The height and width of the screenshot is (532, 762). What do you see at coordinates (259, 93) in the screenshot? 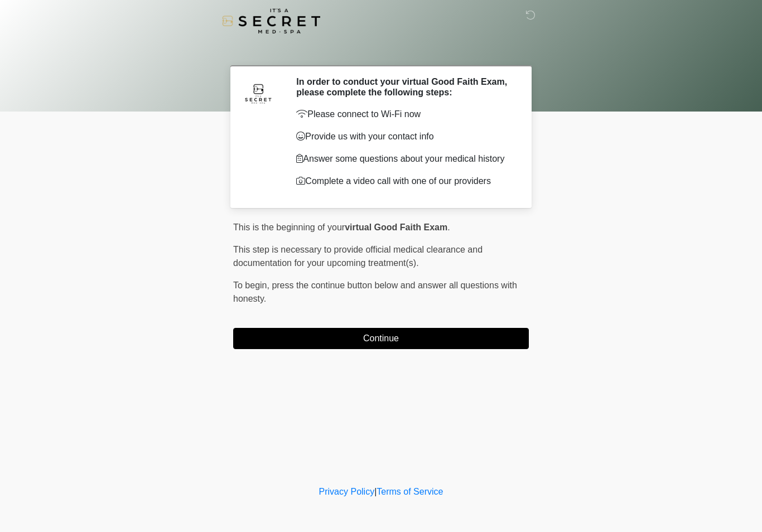
I see `img: Agent Avatar` at bounding box center [259, 93].